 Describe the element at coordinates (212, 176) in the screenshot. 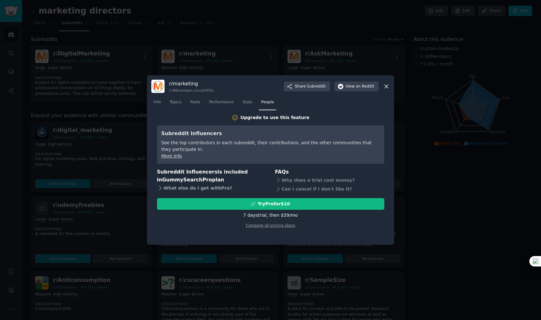

I see `h3: Subreddit Influencers is included in plan` at that location.